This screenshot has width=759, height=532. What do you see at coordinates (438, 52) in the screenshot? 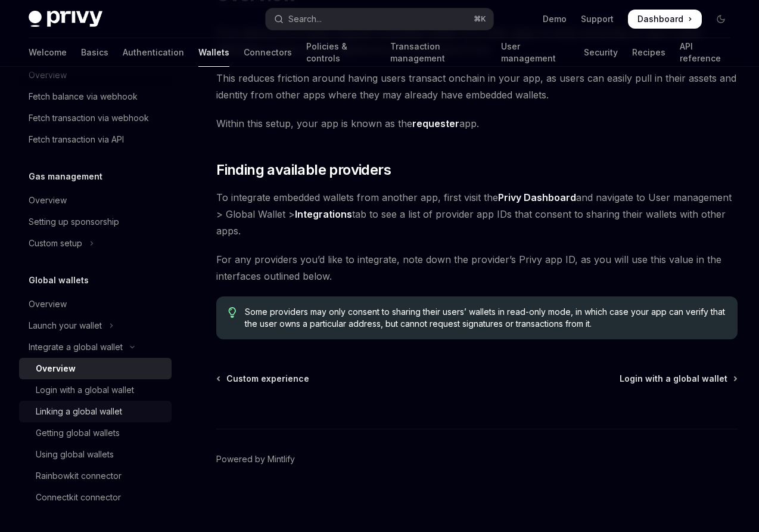
I see `a: Transaction management` at bounding box center [438, 52].